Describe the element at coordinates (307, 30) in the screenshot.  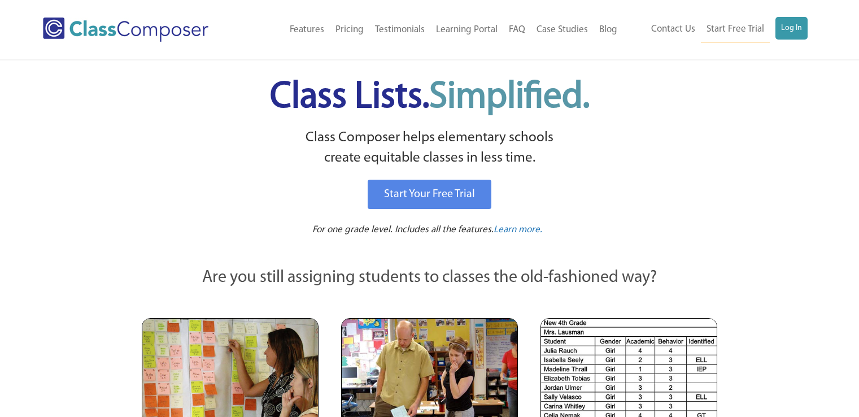
I see `a: Features` at that location.